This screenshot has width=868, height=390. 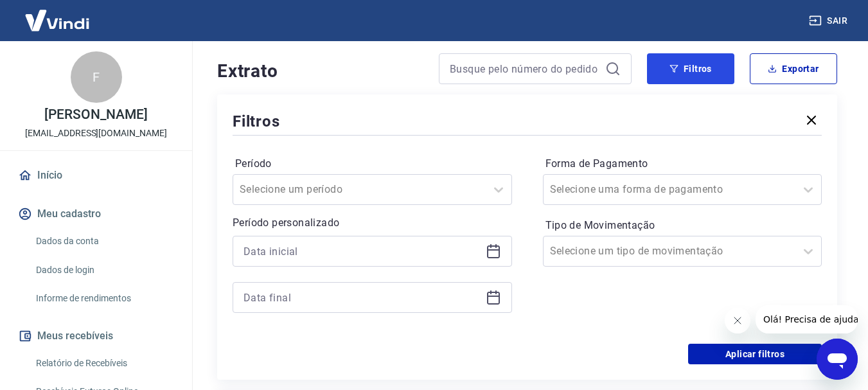 I want to click on a: Relatório de Recebíveis, so click(x=103, y=363).